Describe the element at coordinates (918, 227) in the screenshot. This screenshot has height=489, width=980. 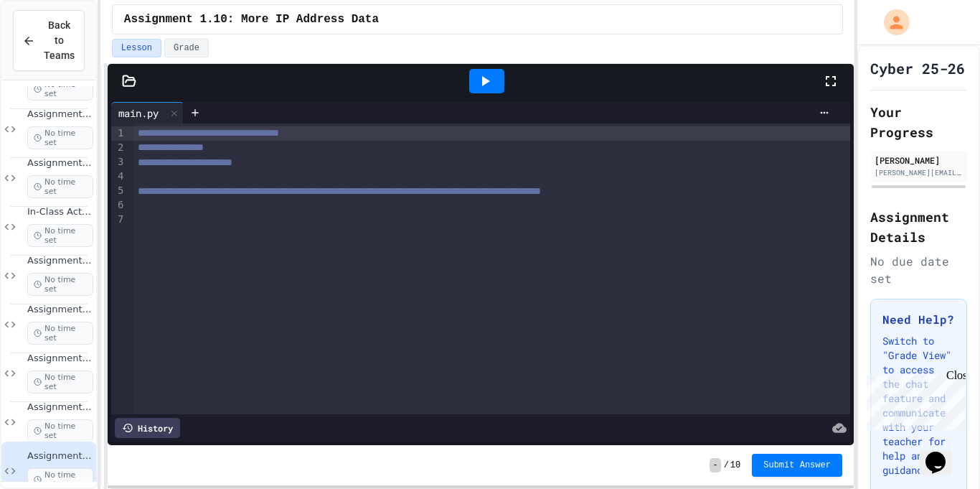
I see `h2: Assignment Details` at that location.